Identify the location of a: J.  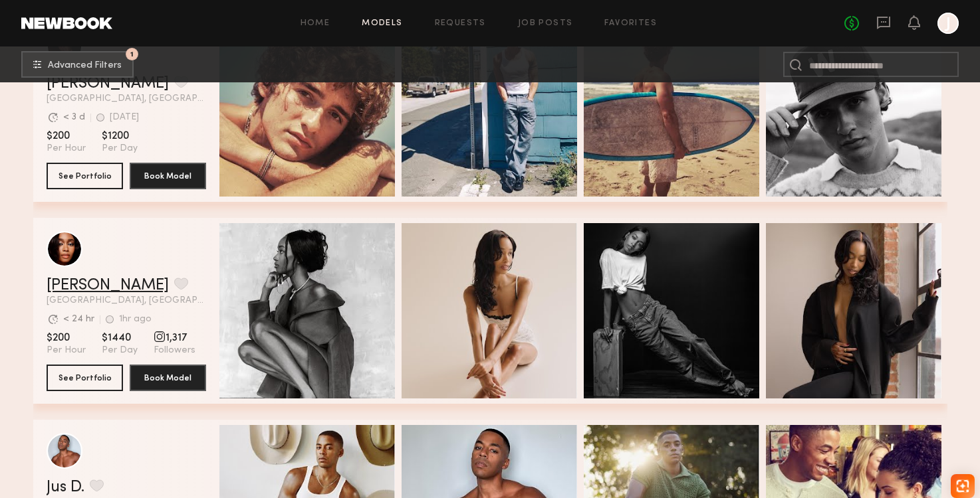
(948, 23).